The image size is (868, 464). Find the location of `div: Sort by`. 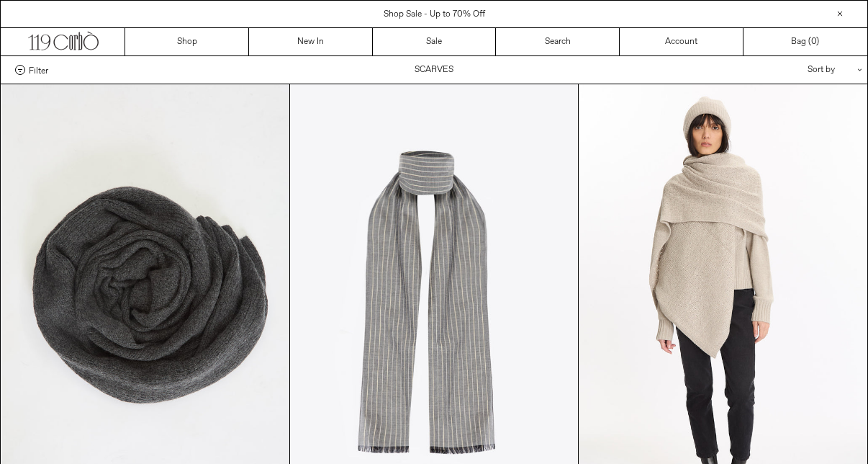

div: Sort by is located at coordinates (788, 70).